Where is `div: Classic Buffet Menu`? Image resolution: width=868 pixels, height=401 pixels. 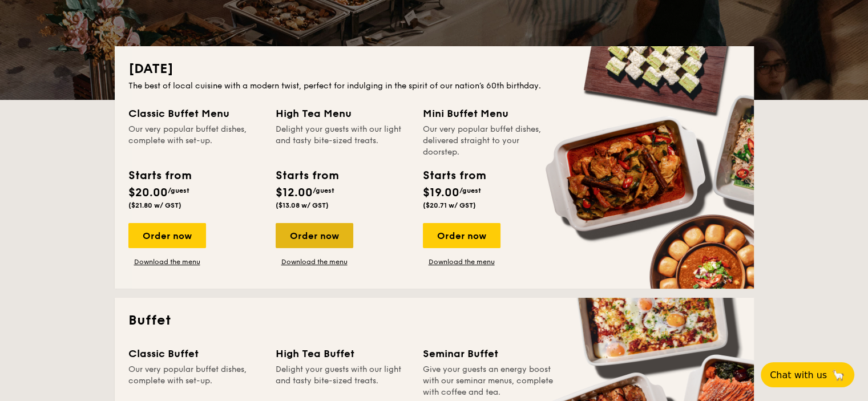 div: Classic Buffet Menu is located at coordinates (195, 113).